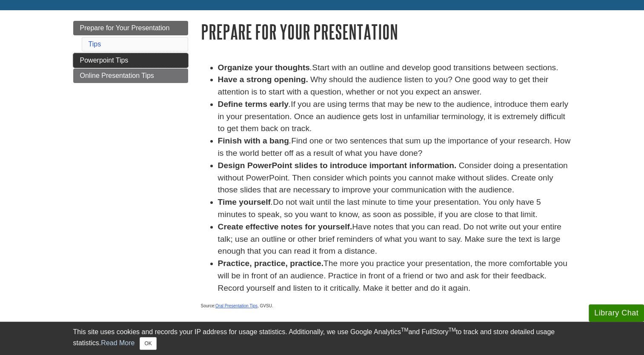  I want to click on li: If you are using terms that may be new to the audience, introduce them early in your presentation..., so click(395, 117).